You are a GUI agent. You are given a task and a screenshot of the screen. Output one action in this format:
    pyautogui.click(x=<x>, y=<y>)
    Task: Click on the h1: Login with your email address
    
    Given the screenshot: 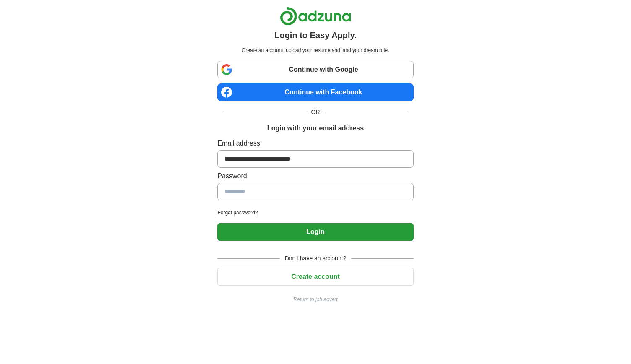 What is the action you would take?
    pyautogui.click(x=315, y=128)
    